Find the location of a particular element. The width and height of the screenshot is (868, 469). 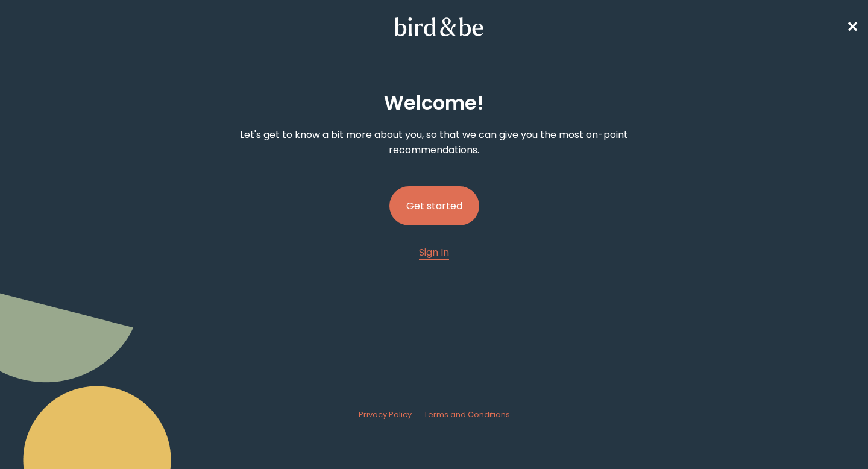

a: Get started is located at coordinates (434, 206).